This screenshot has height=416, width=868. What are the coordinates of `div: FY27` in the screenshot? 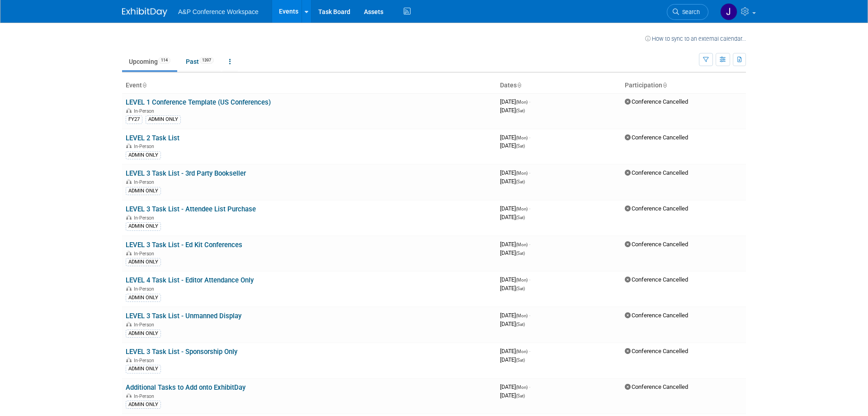 It's located at (134, 120).